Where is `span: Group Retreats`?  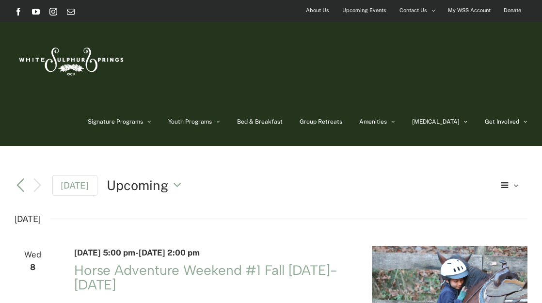 span: Group Retreats is located at coordinates (321, 122).